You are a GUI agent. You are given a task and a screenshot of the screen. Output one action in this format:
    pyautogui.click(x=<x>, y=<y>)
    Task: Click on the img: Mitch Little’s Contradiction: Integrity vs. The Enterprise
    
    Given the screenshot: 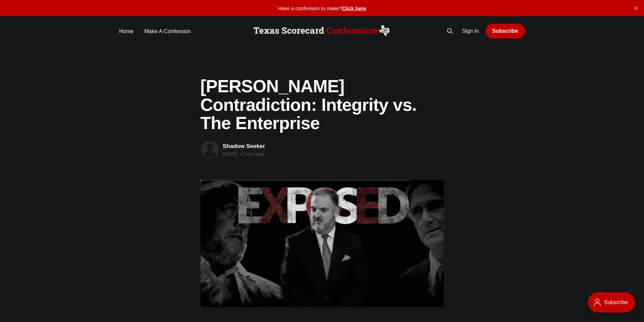 What is the action you would take?
    pyautogui.click(x=322, y=244)
    